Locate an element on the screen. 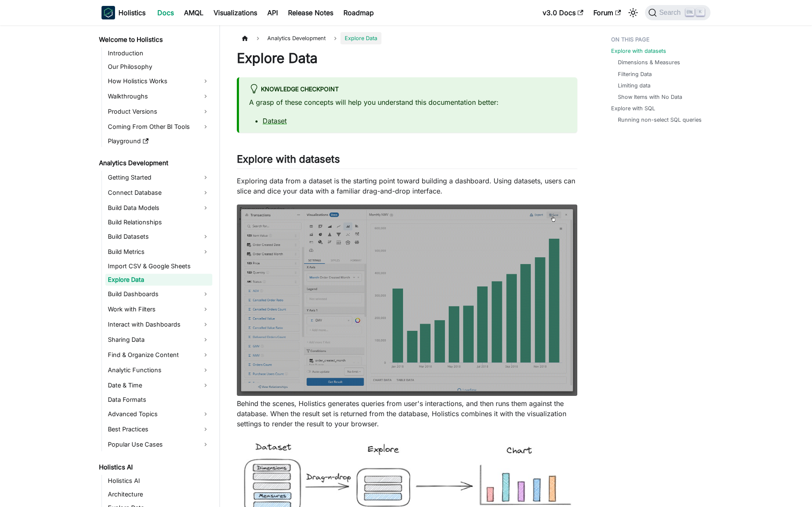  a: Build Data Models is located at coordinates (159, 208).